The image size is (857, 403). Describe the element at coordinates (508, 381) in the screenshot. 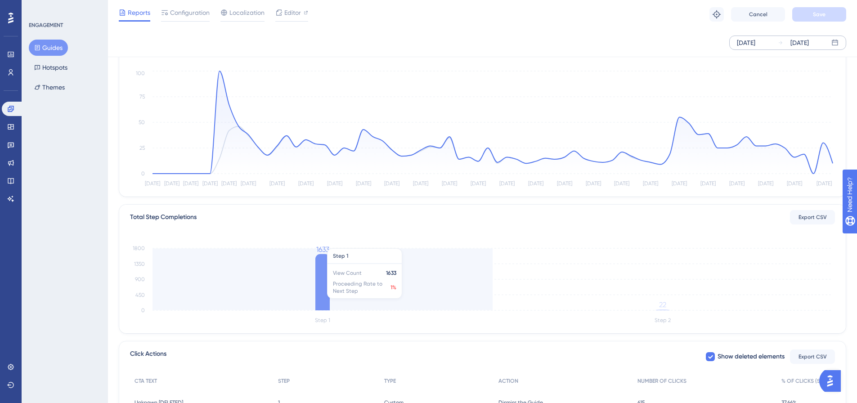

I see `span: ACTION` at that location.